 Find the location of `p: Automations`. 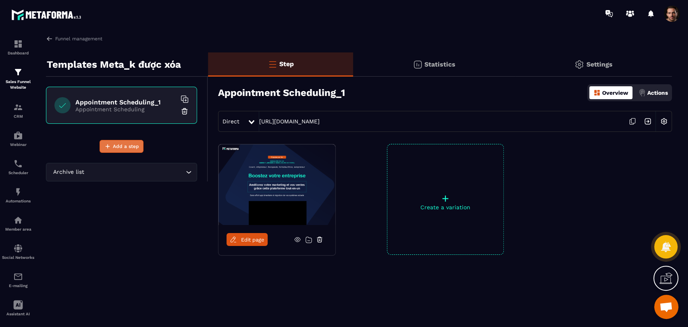

p: Automations is located at coordinates (18, 201).